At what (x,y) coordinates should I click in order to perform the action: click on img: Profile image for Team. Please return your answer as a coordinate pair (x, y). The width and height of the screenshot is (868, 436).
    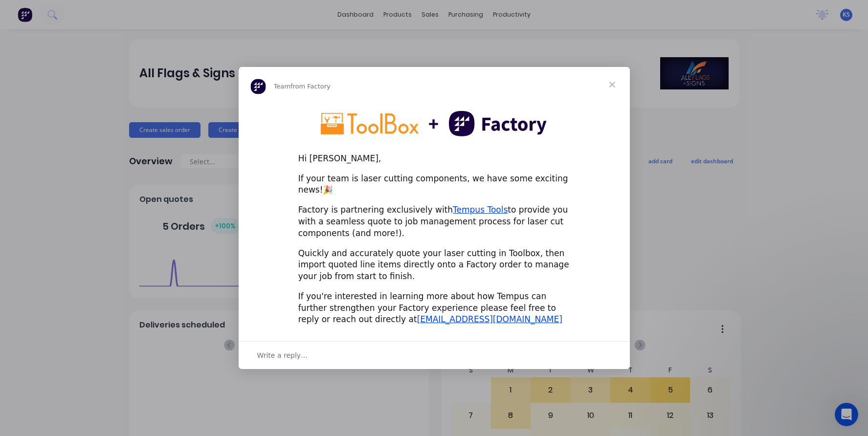
    Looking at the image, I should click on (258, 87).